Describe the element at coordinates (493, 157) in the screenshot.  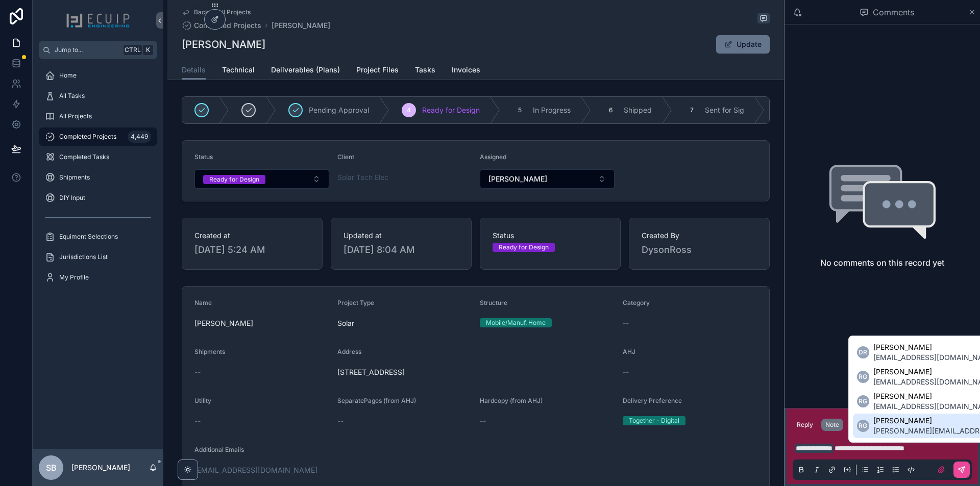
I see `span: Assigned` at that location.